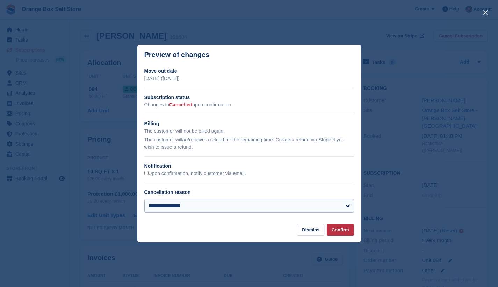 The image size is (498, 287). I want to click on button: Dismiss, so click(311, 229).